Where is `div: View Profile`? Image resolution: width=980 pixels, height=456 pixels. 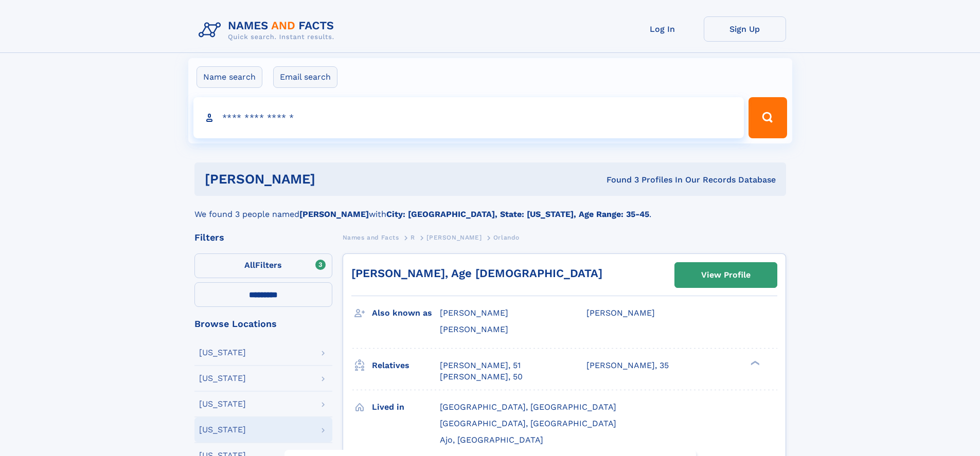 div: View Profile is located at coordinates (726, 275).